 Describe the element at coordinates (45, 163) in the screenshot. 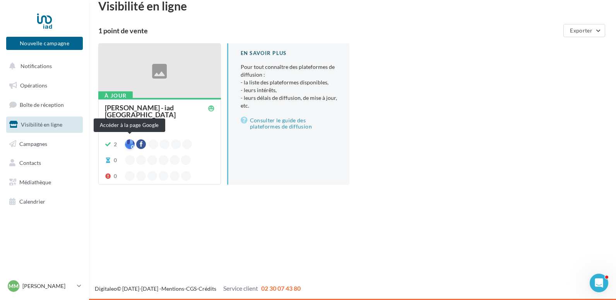

I see `a: Contacts` at that location.